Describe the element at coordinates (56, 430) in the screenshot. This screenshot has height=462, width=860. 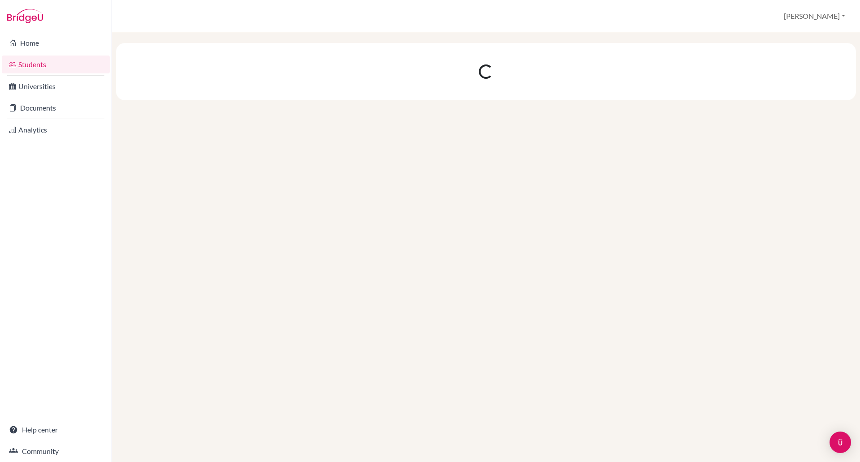
I see `a: Help center` at that location.